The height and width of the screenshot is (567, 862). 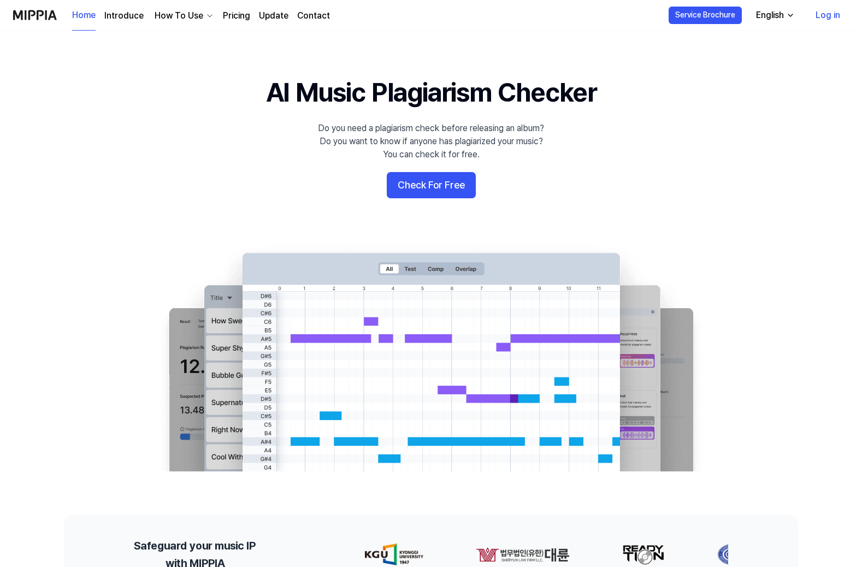 I want to click on div: Do you need a plagiarism check before releasing an album? Do you want to know if anyone has plagi..., so click(x=431, y=141).